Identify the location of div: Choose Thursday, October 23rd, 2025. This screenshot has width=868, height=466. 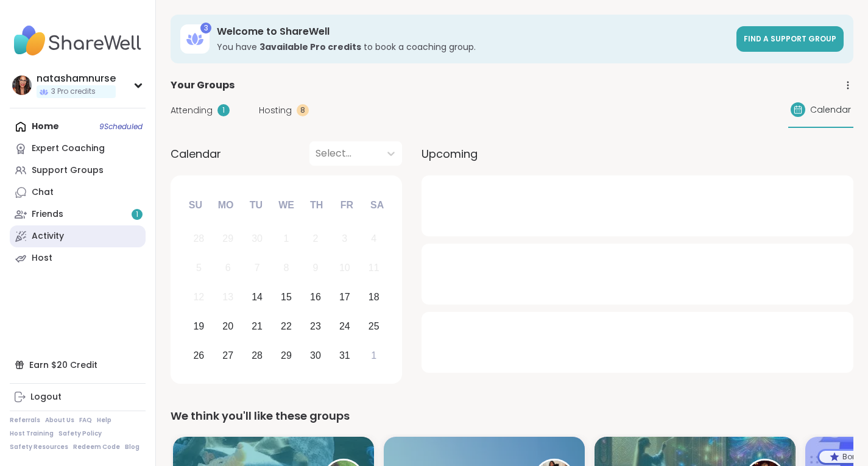
(315, 326).